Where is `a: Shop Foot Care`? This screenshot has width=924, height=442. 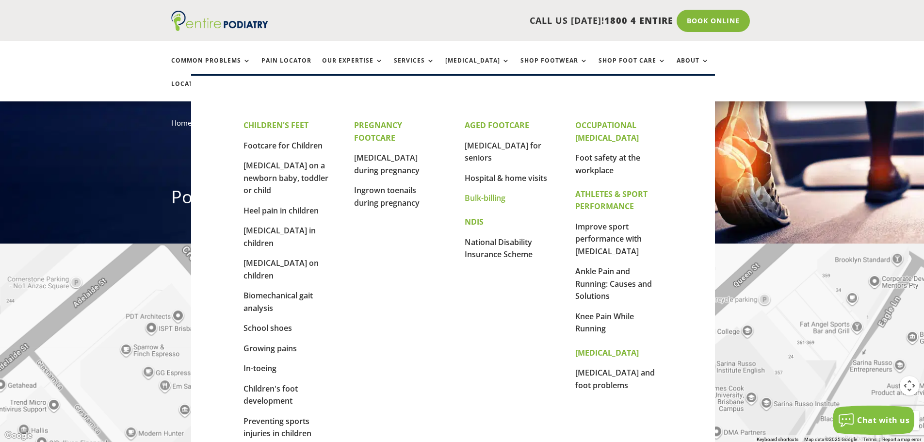
a: Shop Foot Care is located at coordinates (632, 67).